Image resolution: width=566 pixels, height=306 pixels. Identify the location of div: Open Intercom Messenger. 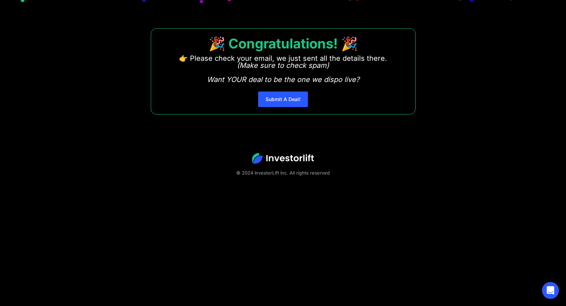
(550, 290).